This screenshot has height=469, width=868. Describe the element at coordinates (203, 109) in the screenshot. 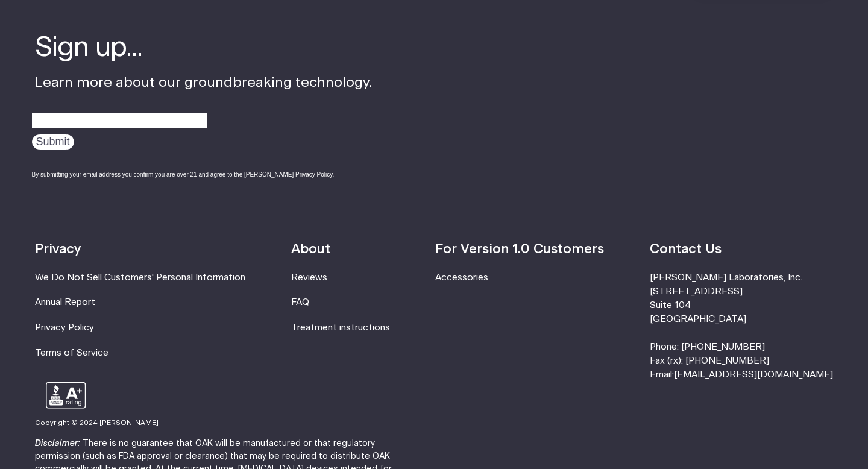

I see `div: Learn more about our groundbreaking technology.` at that location.